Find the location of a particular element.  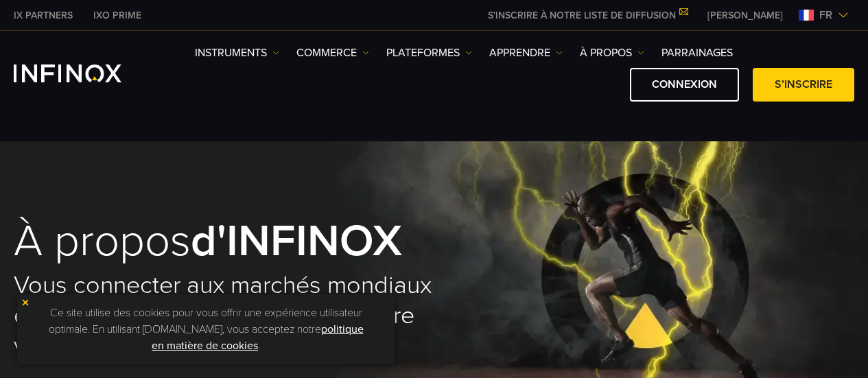

a: Connexion is located at coordinates (684, 84).